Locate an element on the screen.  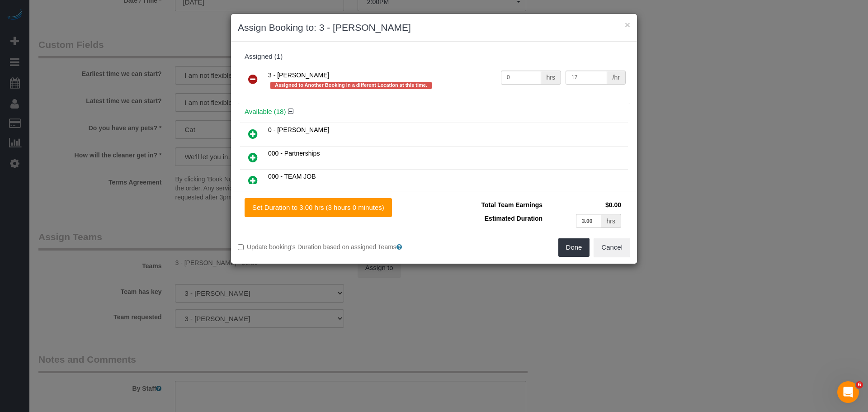
span: 6 is located at coordinates (860, 385).